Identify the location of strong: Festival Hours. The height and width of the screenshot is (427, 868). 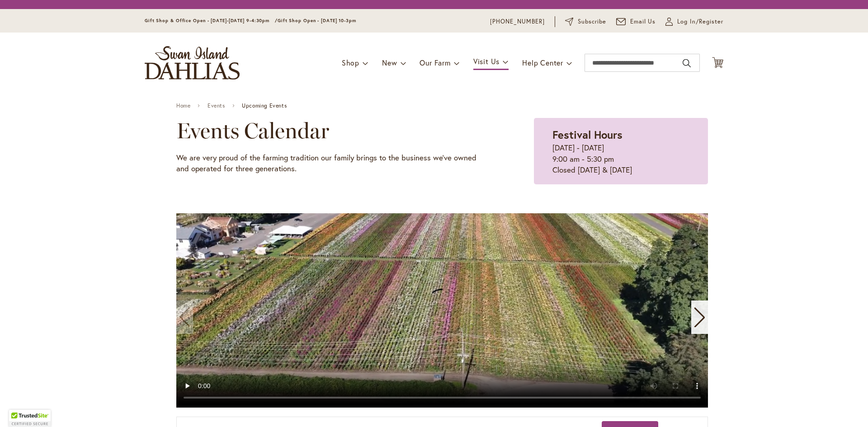
(587, 135).